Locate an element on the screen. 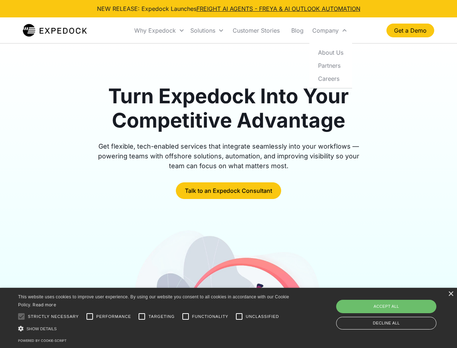  span: Performance is located at coordinates (114, 316).